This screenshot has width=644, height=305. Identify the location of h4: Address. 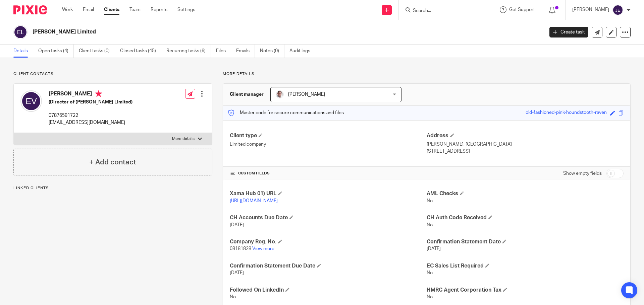
(525, 135).